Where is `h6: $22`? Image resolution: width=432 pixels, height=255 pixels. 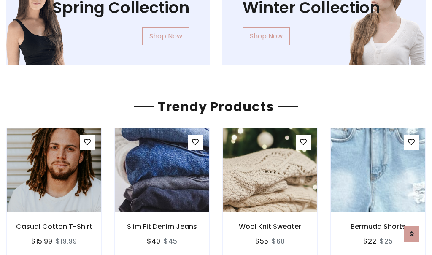 h6: $22 is located at coordinates (370, 241).